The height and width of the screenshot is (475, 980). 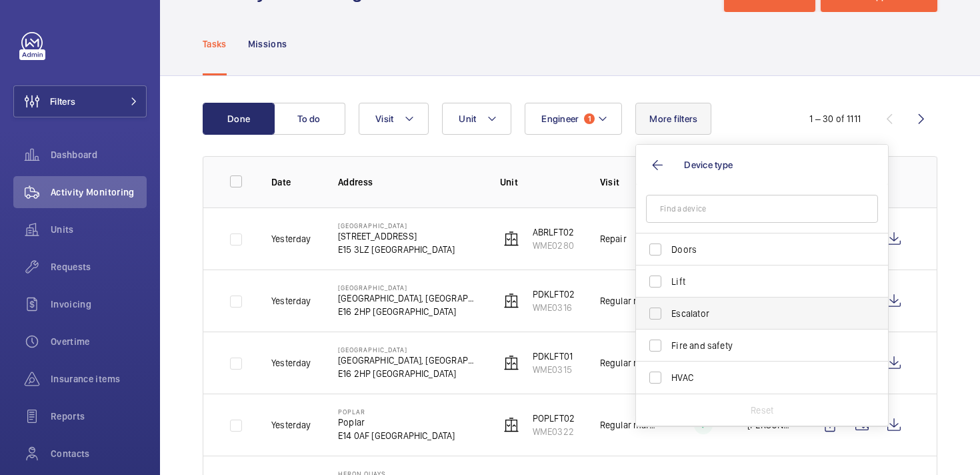 I want to click on span: Reports, so click(x=99, y=417).